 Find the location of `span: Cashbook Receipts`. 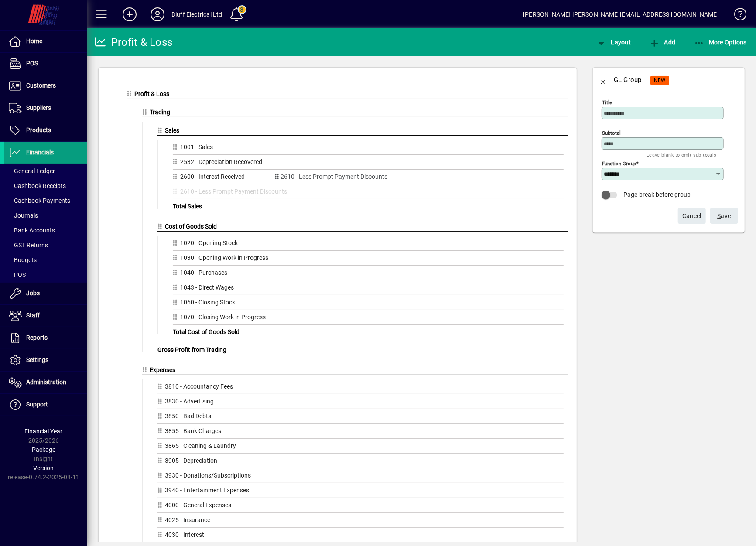

span: Cashbook Receipts is located at coordinates (37, 186).